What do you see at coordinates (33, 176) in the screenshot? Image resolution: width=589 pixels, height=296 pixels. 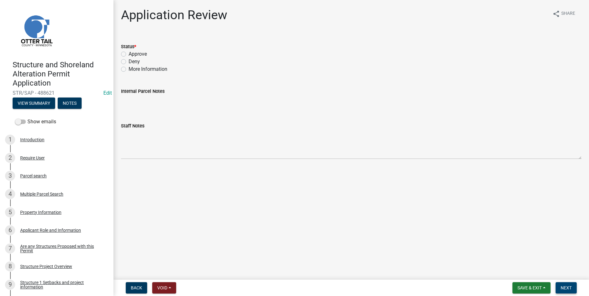 I see `div: Parcel search` at bounding box center [33, 176].